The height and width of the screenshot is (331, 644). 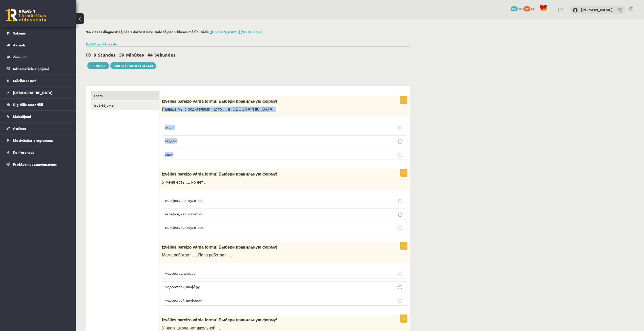 I want to click on input: медсестрой, шофёру, so click(x=400, y=287).